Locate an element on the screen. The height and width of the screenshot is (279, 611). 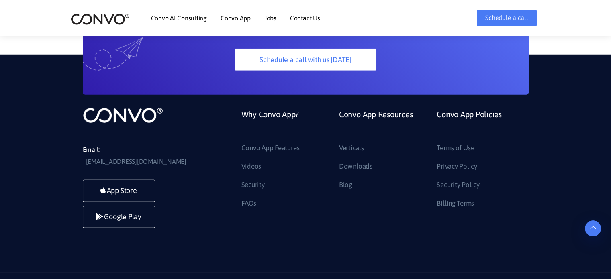
a: Convo App is located at coordinates (235, 18).